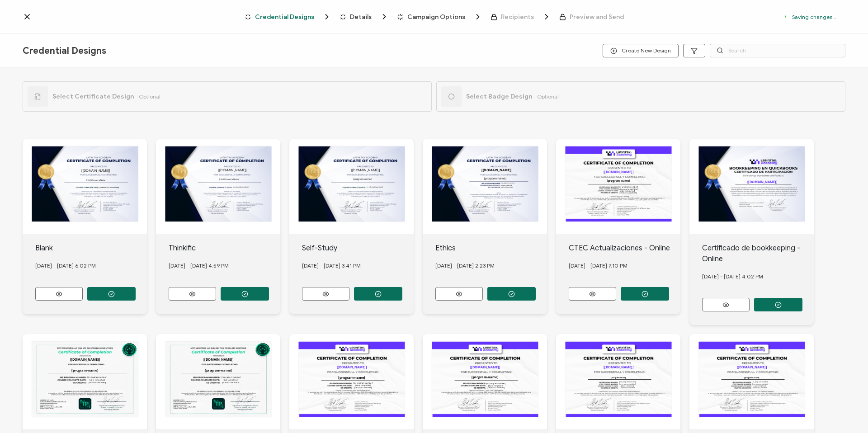 The width and height of the screenshot is (868, 433). I want to click on button: Create New Design, so click(641, 50).